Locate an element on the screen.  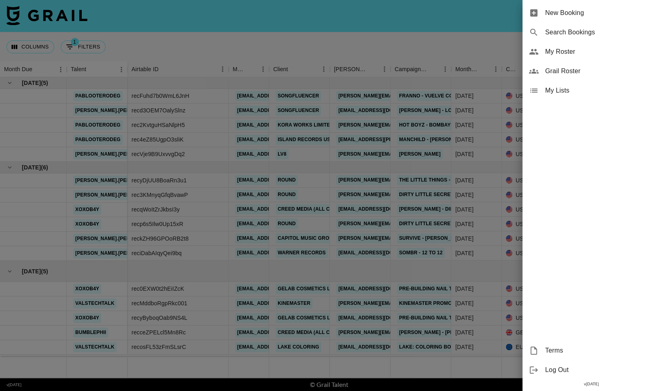
div: Grail Roster is located at coordinates (591, 71).